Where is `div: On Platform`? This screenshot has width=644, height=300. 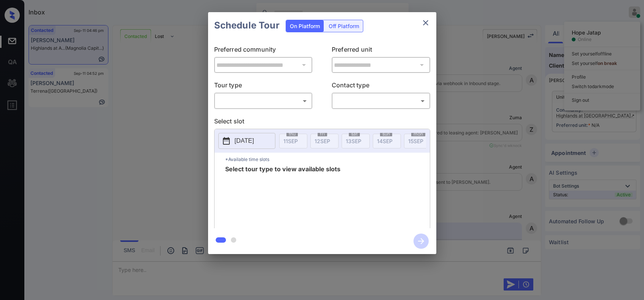
div: On Platform is located at coordinates (305, 26).